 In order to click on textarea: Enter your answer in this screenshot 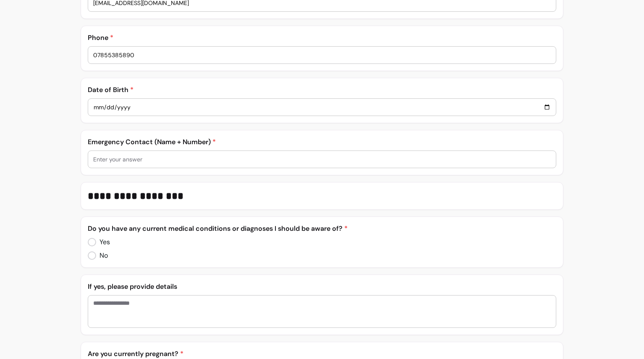, I will do `click(322, 311)`.